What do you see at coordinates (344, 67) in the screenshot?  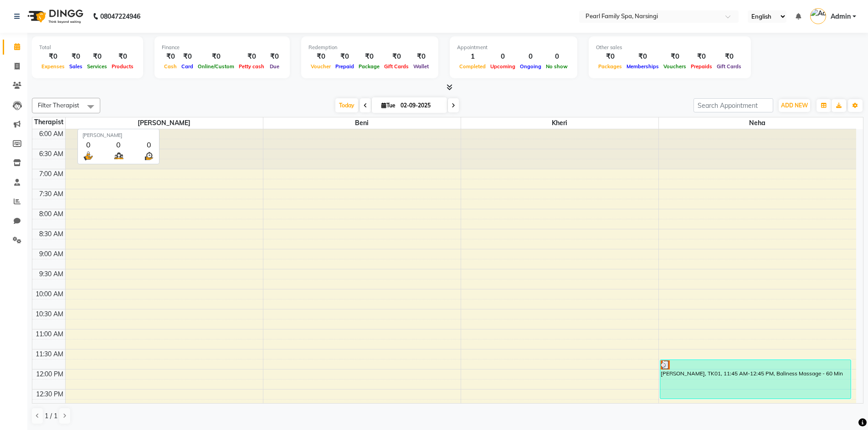 I see `span: Prepaid` at bounding box center [344, 67].